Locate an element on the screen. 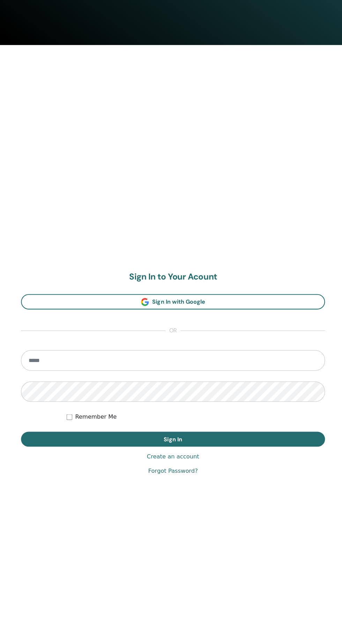  span: or is located at coordinates (171, 331).